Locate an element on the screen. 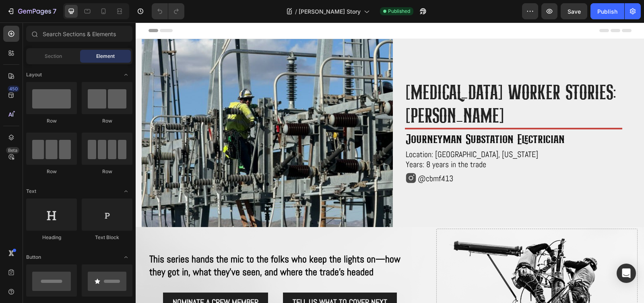  span: Button is located at coordinates (33, 257).